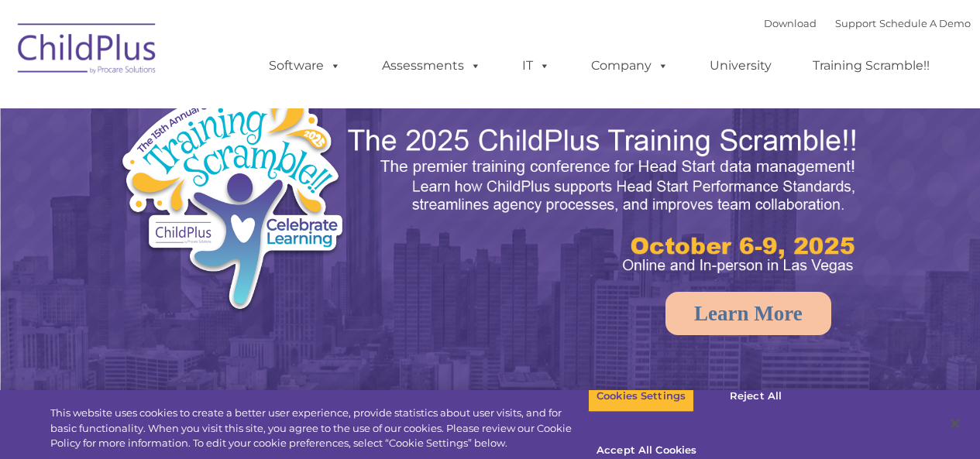 The width and height of the screenshot is (980, 459). What do you see at coordinates (641, 397) in the screenshot?
I see `button: Cookies Settings` at bounding box center [641, 397].